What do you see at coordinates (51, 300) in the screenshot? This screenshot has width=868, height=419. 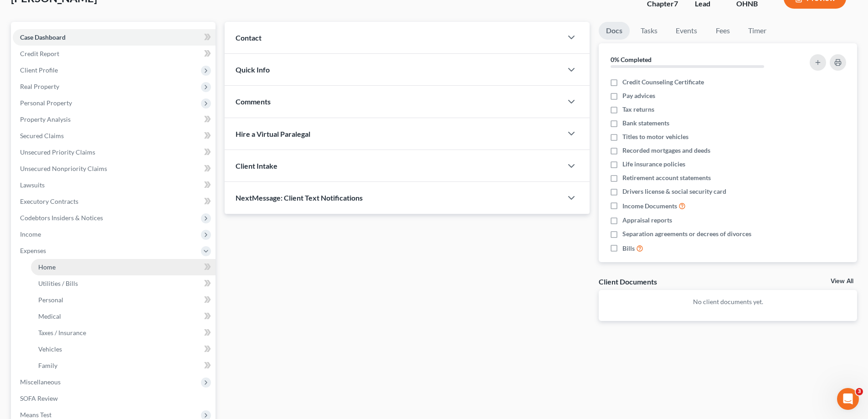 I see `span: Personal` at bounding box center [51, 300].